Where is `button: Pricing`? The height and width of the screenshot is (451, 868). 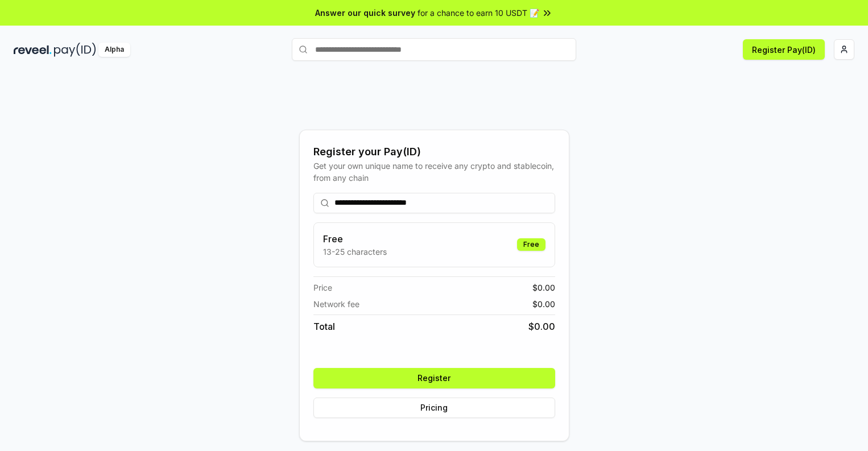 button: Pricing is located at coordinates (434, 407).